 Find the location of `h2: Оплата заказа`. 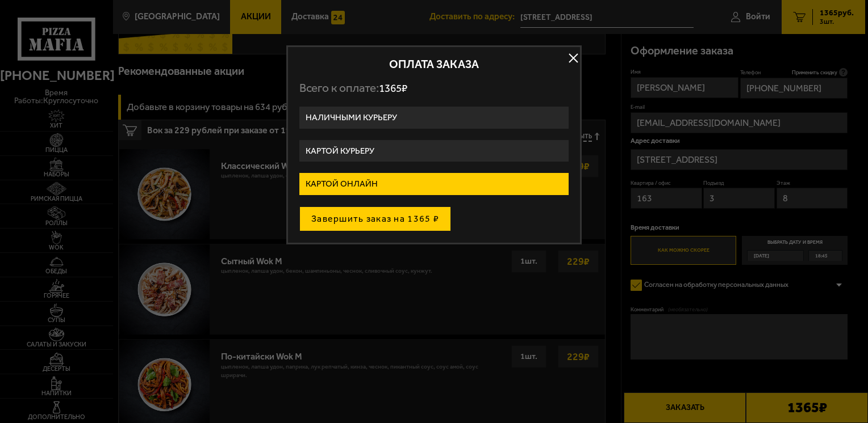

h2: Оплата заказа is located at coordinates (434, 64).